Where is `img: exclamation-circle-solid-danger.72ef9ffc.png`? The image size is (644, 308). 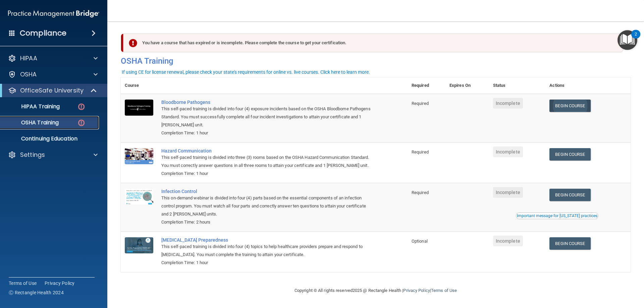
img: exclamation-circle-solid-danger.72ef9ffc.png is located at coordinates (133, 43).